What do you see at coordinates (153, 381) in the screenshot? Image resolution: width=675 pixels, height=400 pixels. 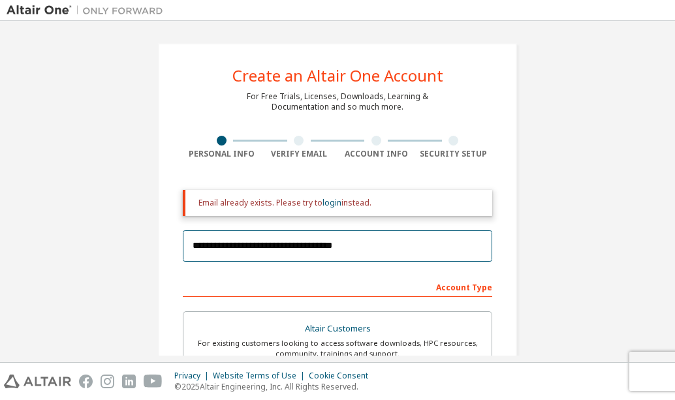 I see `img: youtube.svg` at bounding box center [153, 381].